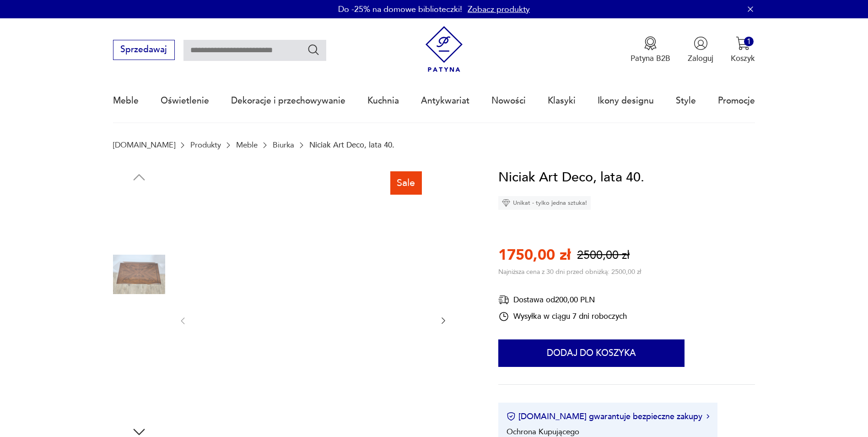 The width and height of the screenshot is (868, 437). What do you see at coordinates (651, 50) in the screenshot?
I see `a: Ikona medaluPatyna B2B` at bounding box center [651, 50].